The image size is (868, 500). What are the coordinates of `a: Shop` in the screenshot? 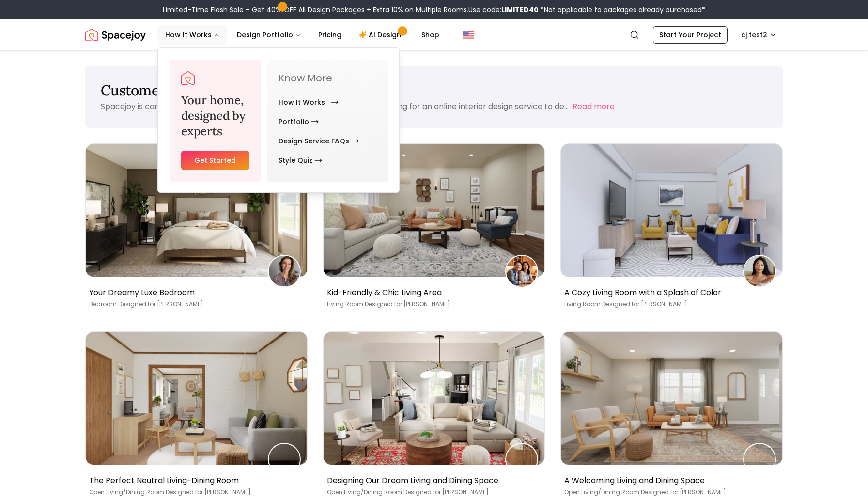 It's located at (430, 35).